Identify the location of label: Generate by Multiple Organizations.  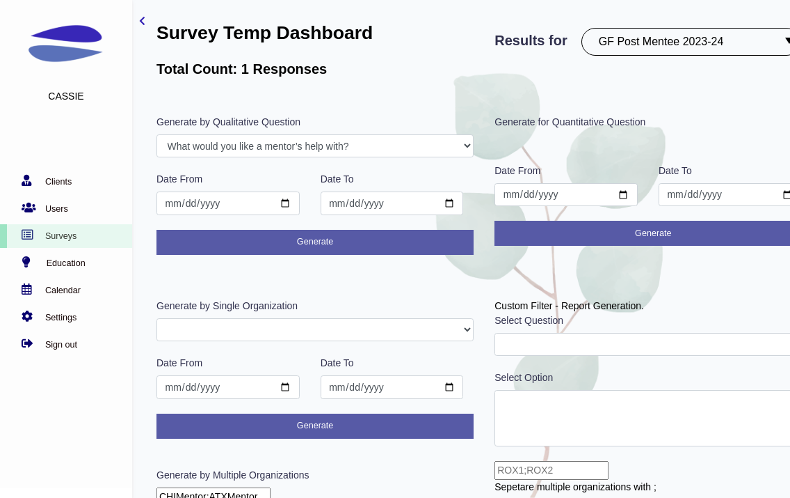
(232, 475).